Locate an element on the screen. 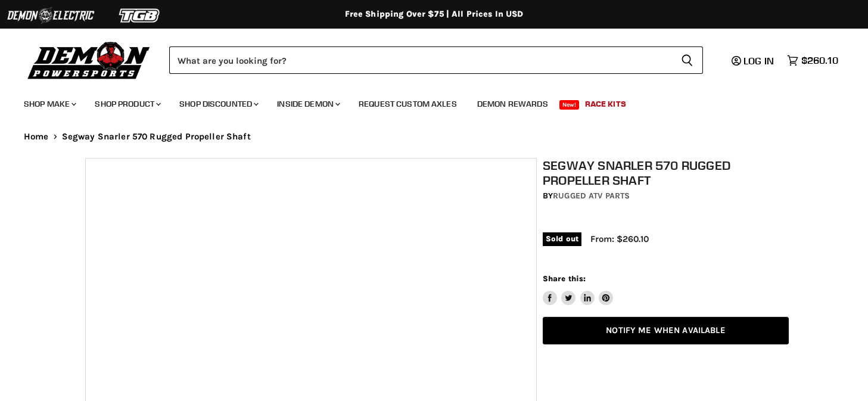 The height and width of the screenshot is (401, 868). a: Inside Demon is located at coordinates (307, 104).